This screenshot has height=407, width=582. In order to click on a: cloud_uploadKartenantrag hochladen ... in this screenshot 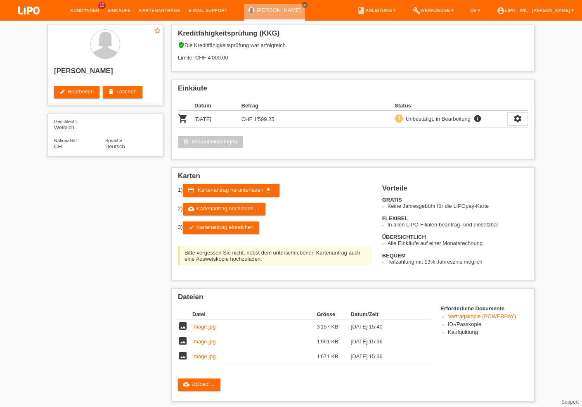, I will do `click(224, 209)`.